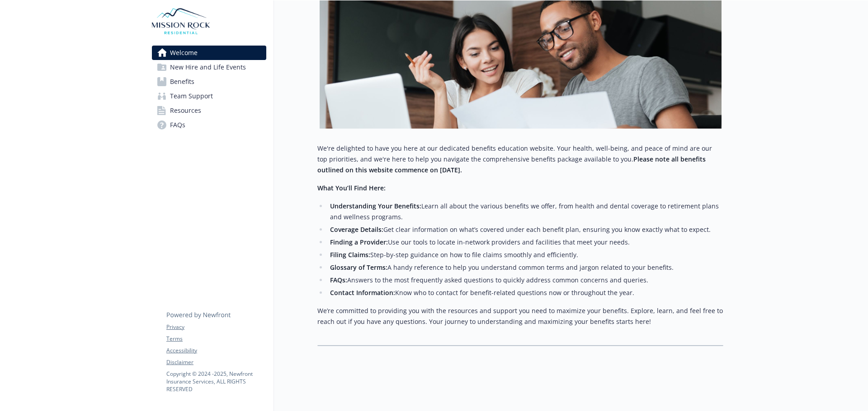 This screenshot has width=868, height=411. I want to click on strong: Filing Claims:, so click(350, 255).